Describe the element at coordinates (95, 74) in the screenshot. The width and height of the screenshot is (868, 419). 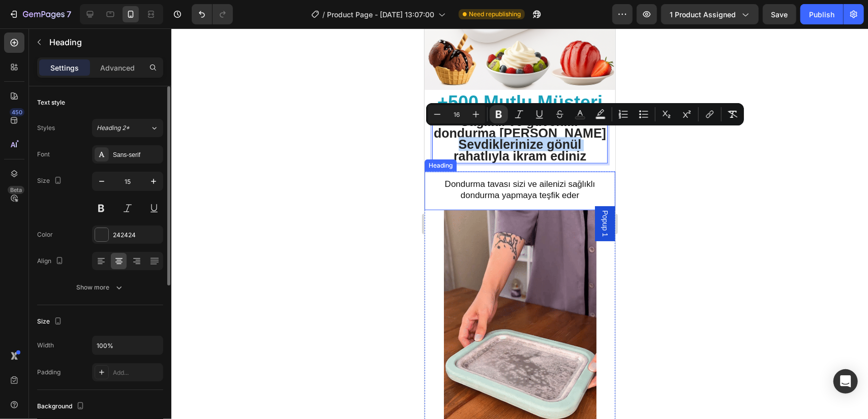
I see `strong: +500 Mutlu Müşteri` at that location.